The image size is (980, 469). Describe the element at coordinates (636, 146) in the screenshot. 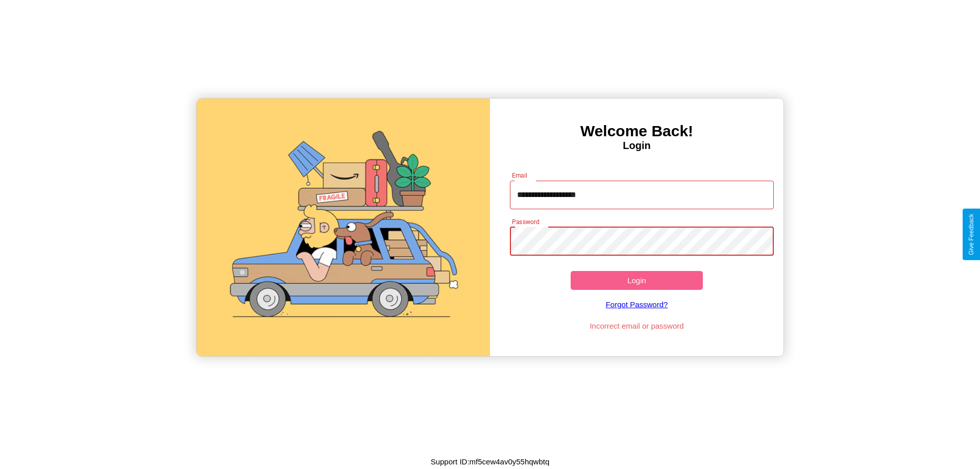

I see `h4: Login` at that location.